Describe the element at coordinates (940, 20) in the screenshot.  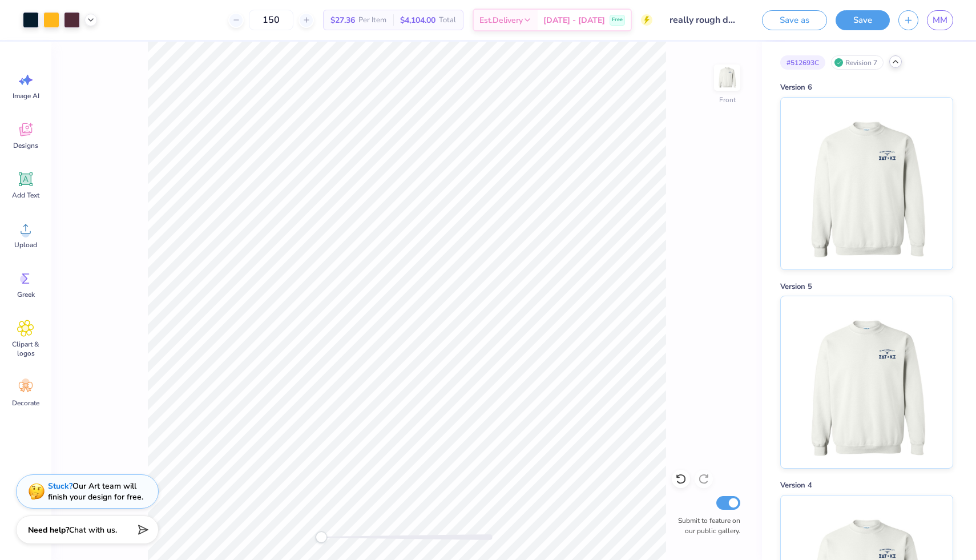
I see `span: MM` at that location.